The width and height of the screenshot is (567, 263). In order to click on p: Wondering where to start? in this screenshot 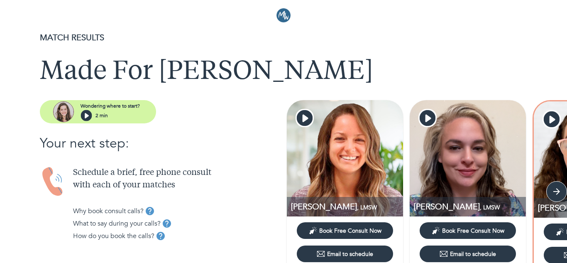, I will do `click(110, 106)`.